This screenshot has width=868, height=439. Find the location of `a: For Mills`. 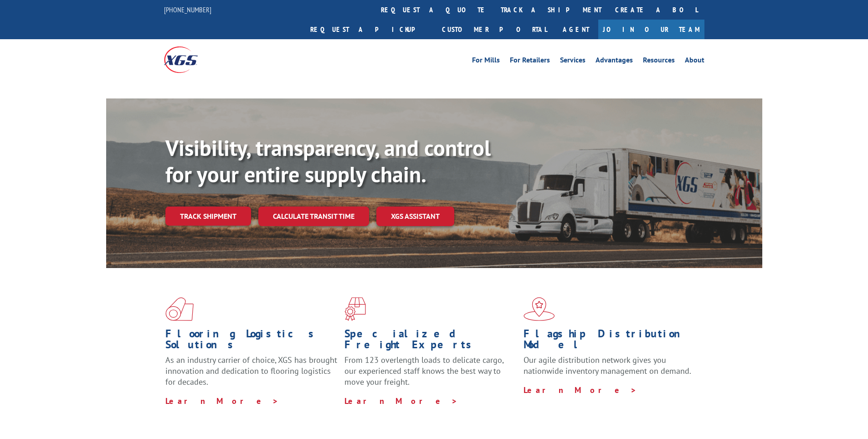

a: For Mills is located at coordinates (485, 62).